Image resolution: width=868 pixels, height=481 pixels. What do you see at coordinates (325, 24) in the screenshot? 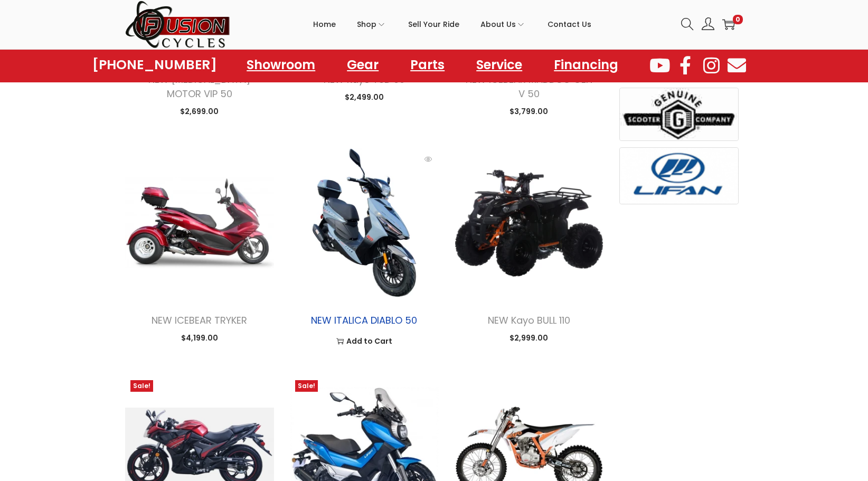
I see `span: Home` at bounding box center [325, 24].